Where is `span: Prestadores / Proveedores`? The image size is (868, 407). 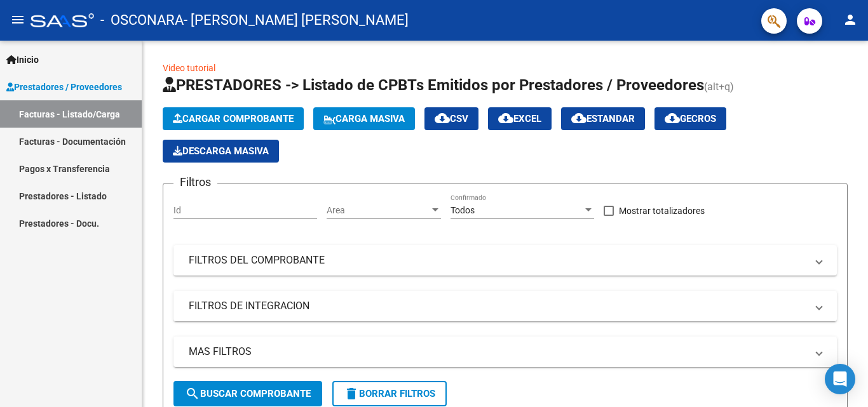 span: Prestadores / Proveedores is located at coordinates (64, 87).